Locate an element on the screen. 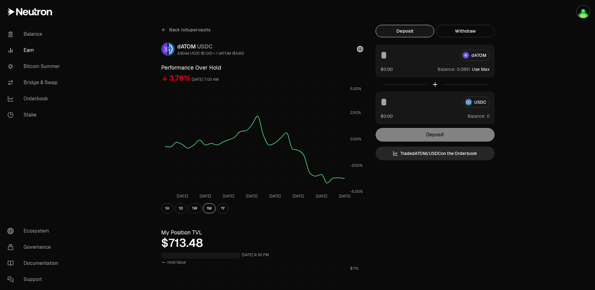  a: Support is located at coordinates (35, 279).